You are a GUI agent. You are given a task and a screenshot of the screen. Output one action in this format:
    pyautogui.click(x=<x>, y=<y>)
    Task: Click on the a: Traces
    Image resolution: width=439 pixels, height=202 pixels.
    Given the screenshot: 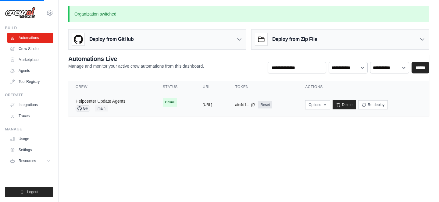 What is the action you would take?
    pyautogui.click(x=30, y=116)
    